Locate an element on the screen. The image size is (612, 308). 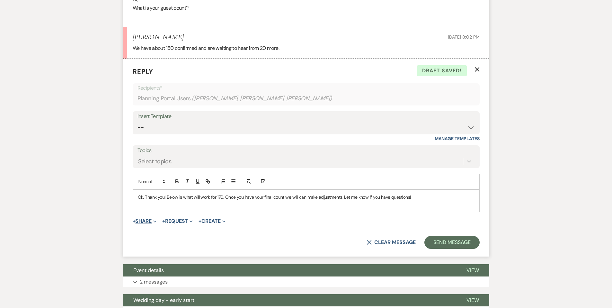
span: Draft saved! is located at coordinates (442, 71).